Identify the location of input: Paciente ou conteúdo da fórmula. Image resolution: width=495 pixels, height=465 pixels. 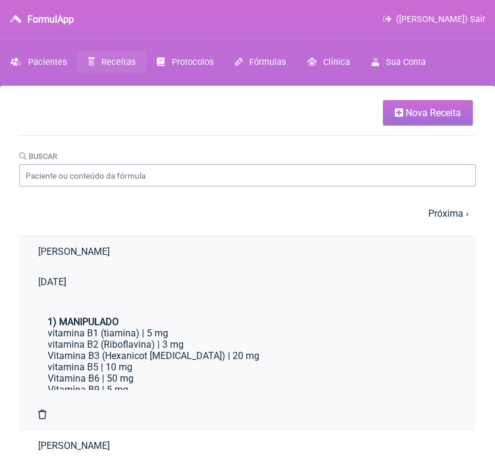
(247, 175).